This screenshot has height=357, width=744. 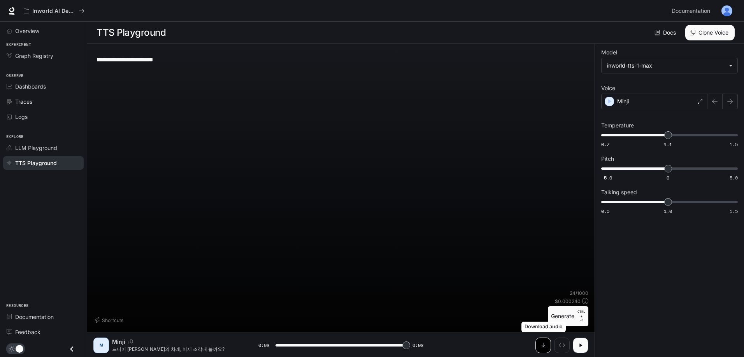 I want to click on p: $ 0.000240, so click(x=567, y=301).